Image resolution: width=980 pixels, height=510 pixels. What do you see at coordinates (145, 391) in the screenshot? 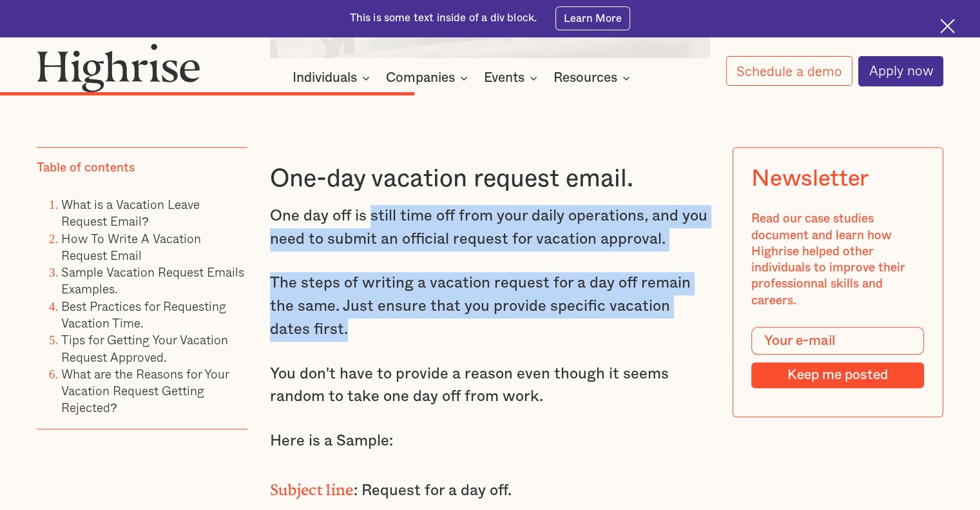
I see `a: What are the Reasons for Your Vacation Request Getting Rejected?` at bounding box center [145, 391].